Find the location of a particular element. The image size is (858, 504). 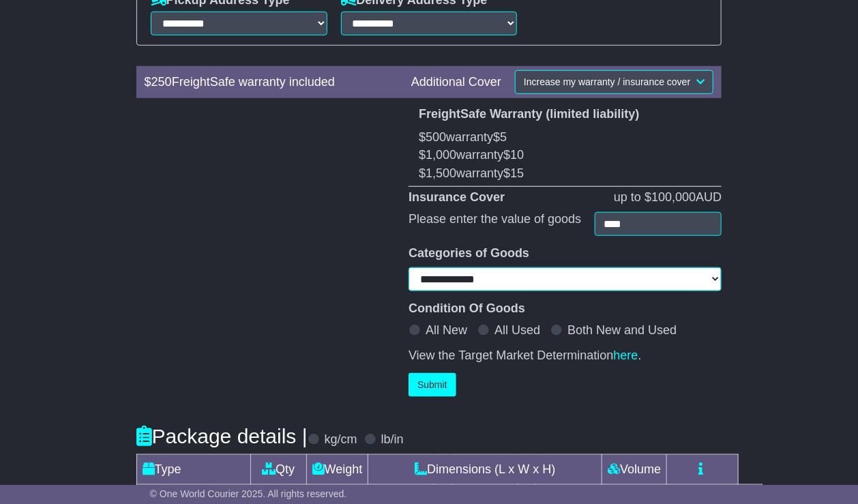

div: Additional Cover is located at coordinates (457, 83).